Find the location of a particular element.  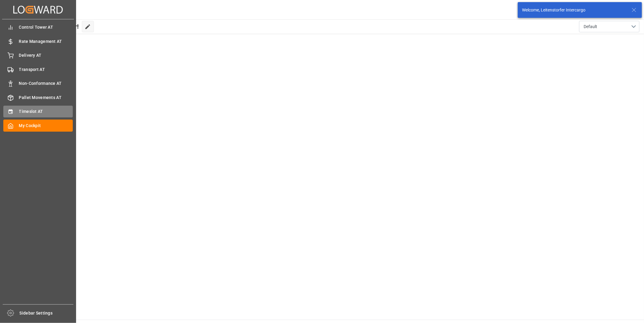

a: Transport AT is located at coordinates (38, 69).